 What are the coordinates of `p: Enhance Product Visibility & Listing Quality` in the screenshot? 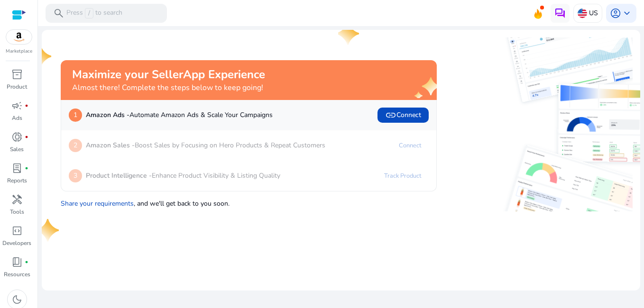 It's located at (184, 176).